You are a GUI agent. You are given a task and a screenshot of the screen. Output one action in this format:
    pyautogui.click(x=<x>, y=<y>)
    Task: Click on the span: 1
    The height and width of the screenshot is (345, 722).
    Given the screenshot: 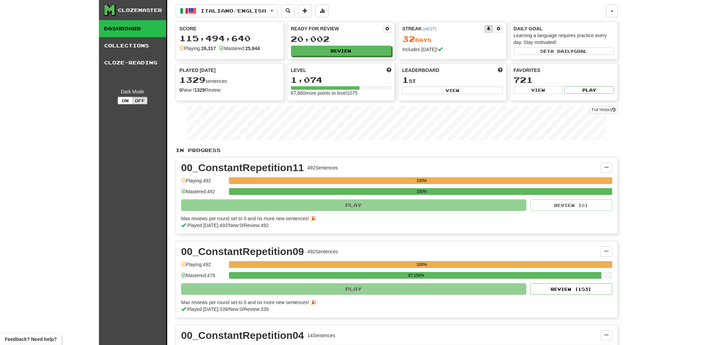 What is the action you would take?
    pyautogui.click(x=405, y=80)
    